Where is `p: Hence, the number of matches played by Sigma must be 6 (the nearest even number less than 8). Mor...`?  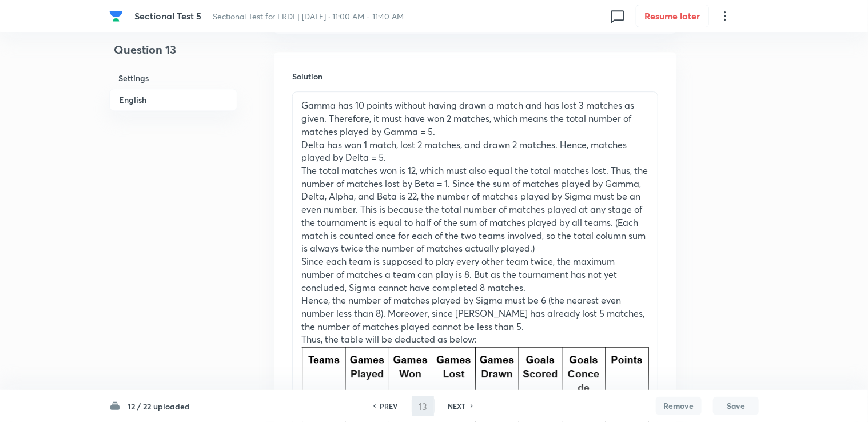
p: Hence, the number of matches played by Sigma must be 6 (the nearest even number less than 8). Mor... is located at coordinates (476, 314).